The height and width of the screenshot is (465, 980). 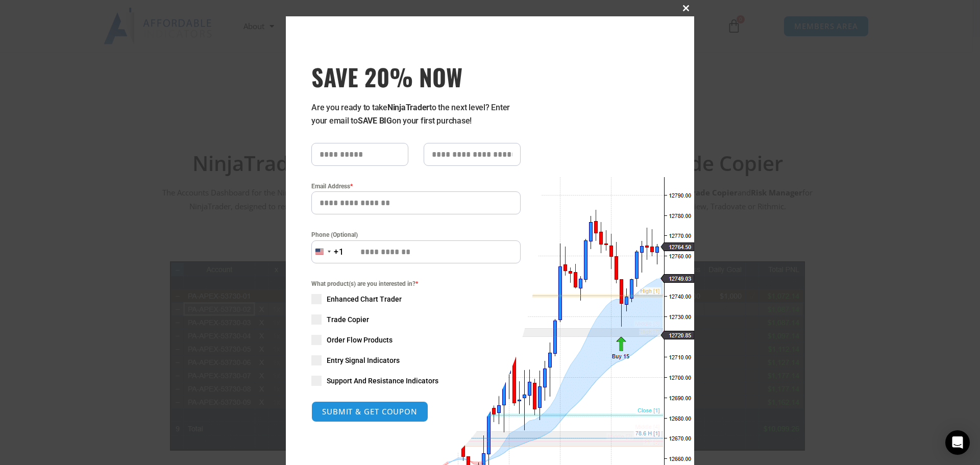 What do you see at coordinates (957, 442) in the screenshot?
I see `div: Open Intercom Messenger` at bounding box center [957, 442].